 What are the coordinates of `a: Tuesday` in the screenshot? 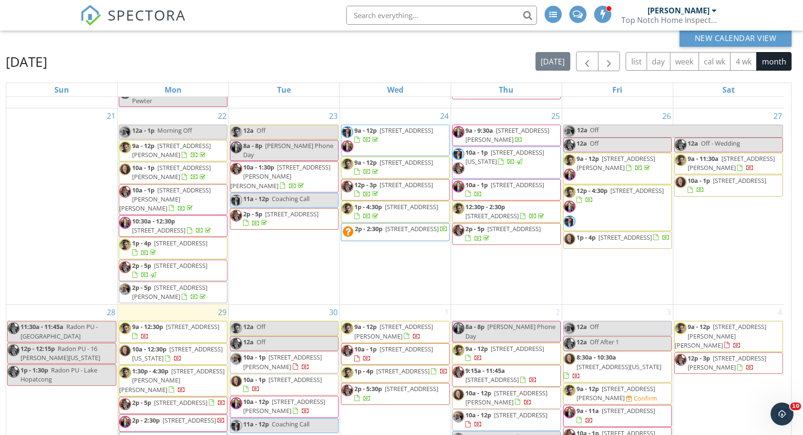 It's located at (284, 90).